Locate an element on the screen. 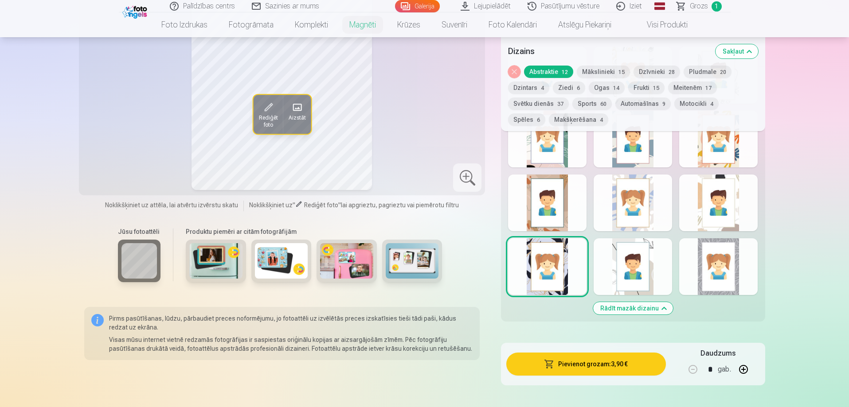 This screenshot has width=849, height=407. a: Komplekti is located at coordinates (311, 25).